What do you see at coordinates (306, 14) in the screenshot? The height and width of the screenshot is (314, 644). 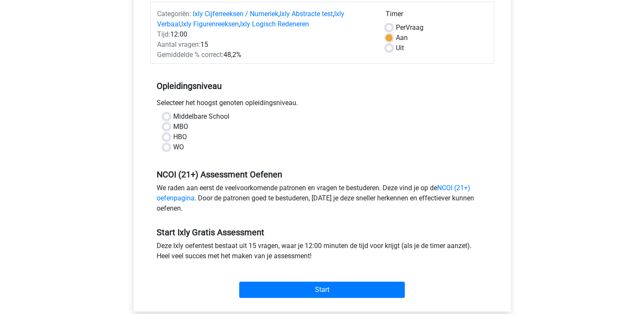 I see `a: Ixly Abstracte test` at bounding box center [306, 14].